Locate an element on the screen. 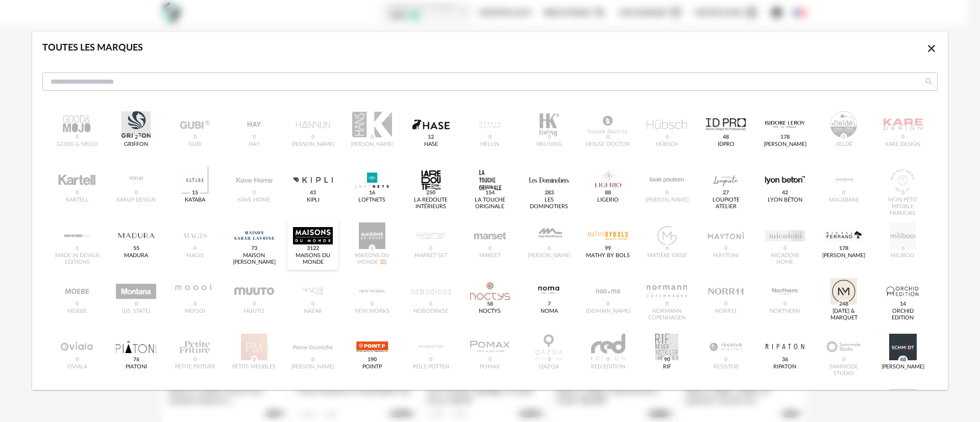 This screenshot has height=422, width=980. span: 250 is located at coordinates (430, 193).